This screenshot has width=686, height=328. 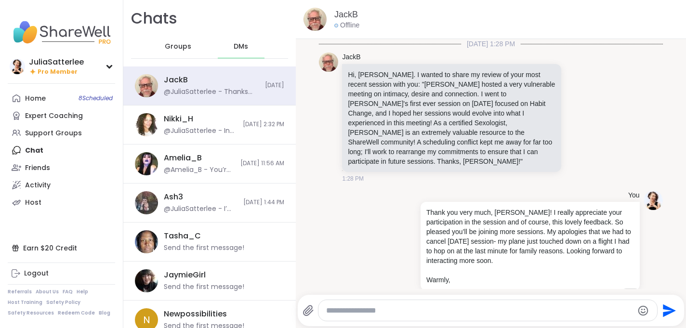 I want to click on div: Newpossibilities, so click(x=195, y=314).